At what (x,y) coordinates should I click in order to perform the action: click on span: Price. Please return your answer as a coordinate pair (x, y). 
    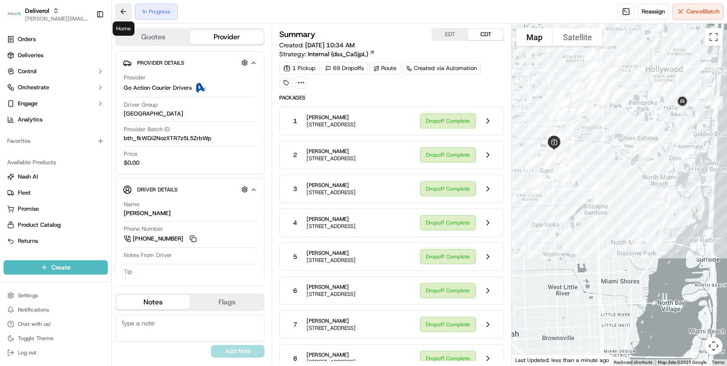
    Looking at the image, I should click on (130, 154).